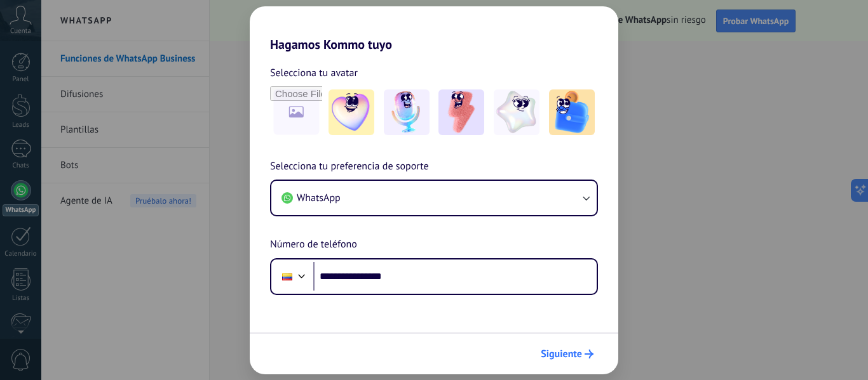 Image resolution: width=868 pixels, height=380 pixels. What do you see at coordinates (288, 277) in the screenshot?
I see `div: Colombia: + 57` at bounding box center [288, 277].